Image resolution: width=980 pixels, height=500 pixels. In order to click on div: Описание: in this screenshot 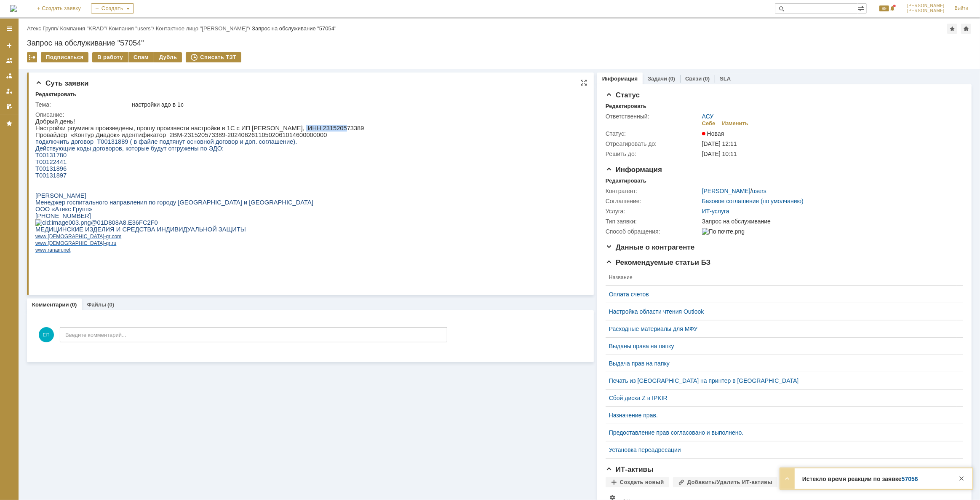, I will do `click(308, 115)`.